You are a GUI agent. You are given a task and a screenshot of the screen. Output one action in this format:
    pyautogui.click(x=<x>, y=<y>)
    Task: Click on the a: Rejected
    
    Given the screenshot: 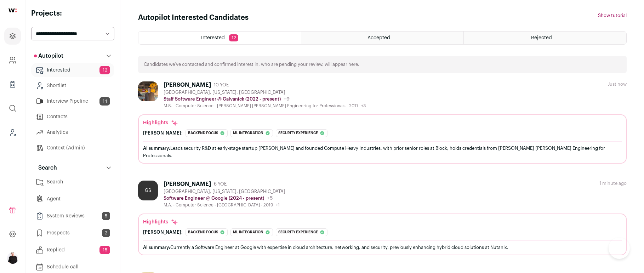 What is the action you would take?
    pyautogui.click(x=545, y=38)
    